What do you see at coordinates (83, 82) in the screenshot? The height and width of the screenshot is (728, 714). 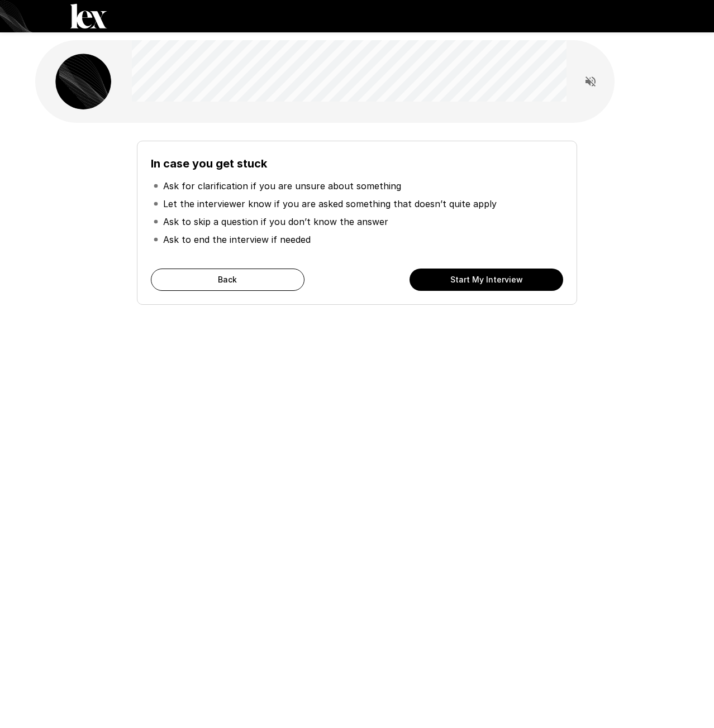 I see `img: lex_avatar2.png` at bounding box center [83, 82].